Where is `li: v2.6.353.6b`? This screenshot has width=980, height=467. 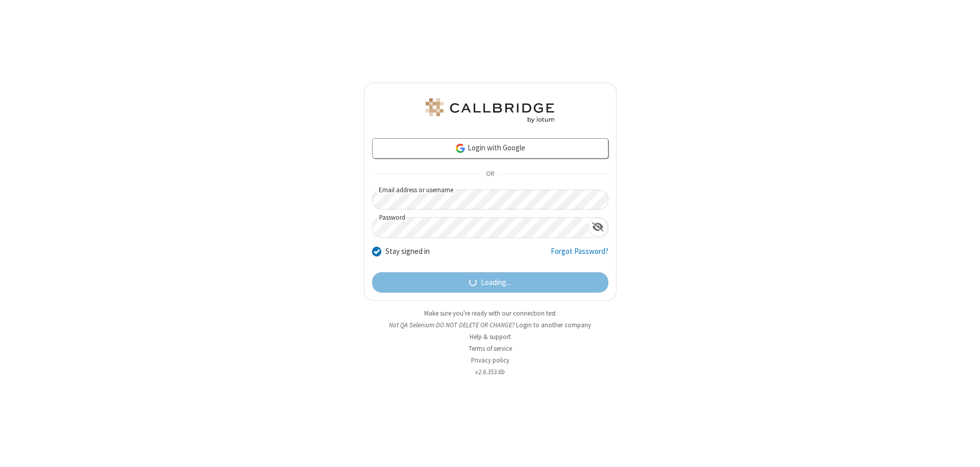 li: v2.6.353.6b is located at coordinates (490, 372).